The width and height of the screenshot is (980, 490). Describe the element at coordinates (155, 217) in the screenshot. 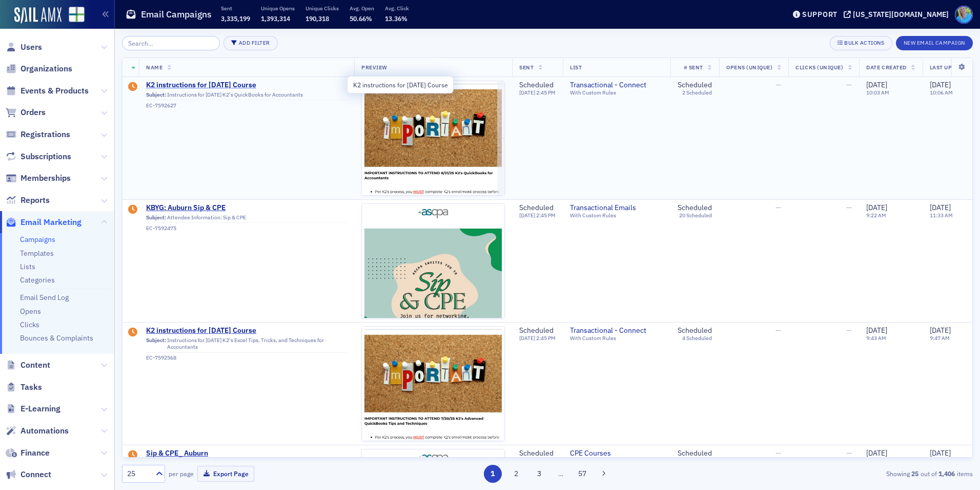

I see `span: Subject:` at that location.